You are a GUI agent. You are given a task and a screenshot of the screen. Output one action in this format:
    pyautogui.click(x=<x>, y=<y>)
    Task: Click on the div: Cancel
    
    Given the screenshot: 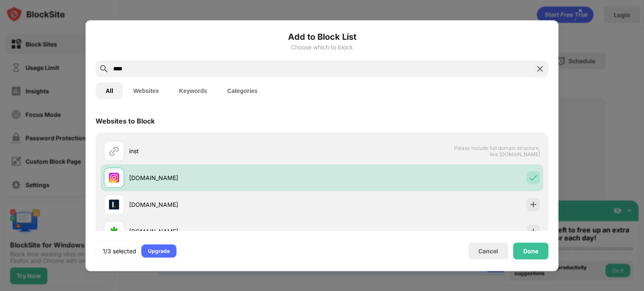 What is the action you would take?
    pyautogui.click(x=488, y=251)
    